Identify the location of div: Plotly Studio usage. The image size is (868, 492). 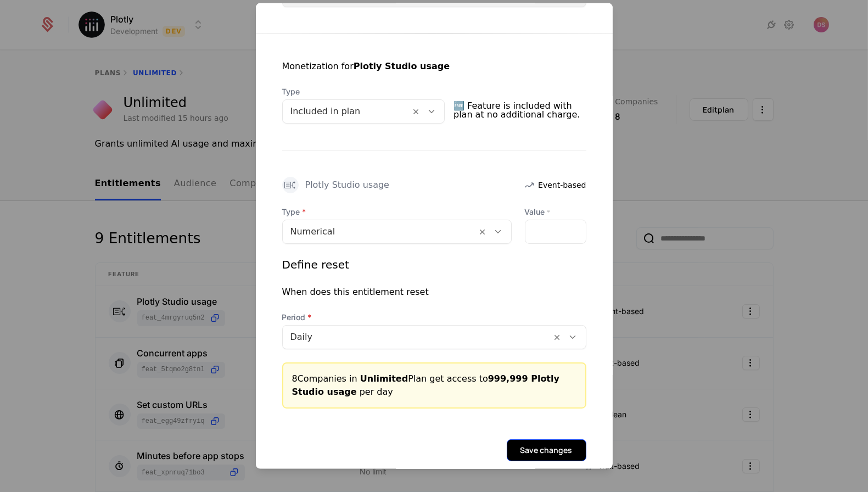
(347, 185).